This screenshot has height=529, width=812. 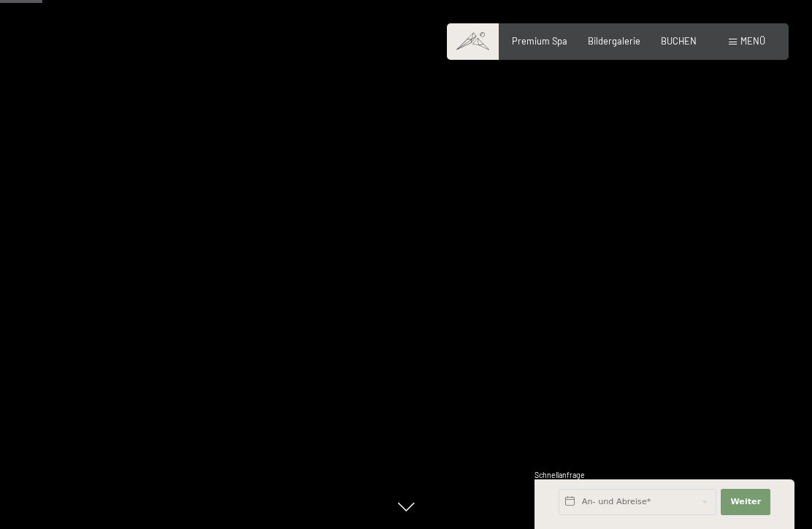 I want to click on span: Schnellanfrage, so click(x=559, y=475).